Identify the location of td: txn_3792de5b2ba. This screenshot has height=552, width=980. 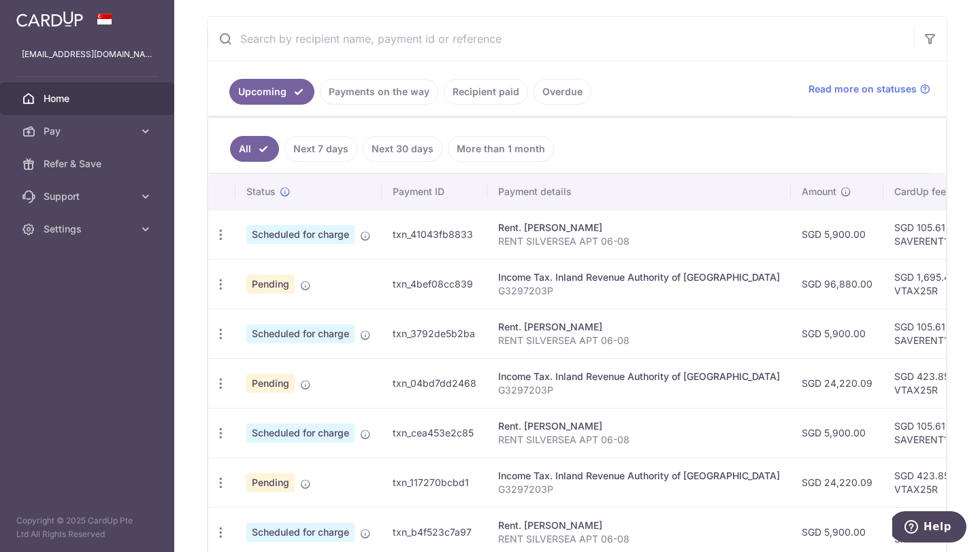
(434, 333).